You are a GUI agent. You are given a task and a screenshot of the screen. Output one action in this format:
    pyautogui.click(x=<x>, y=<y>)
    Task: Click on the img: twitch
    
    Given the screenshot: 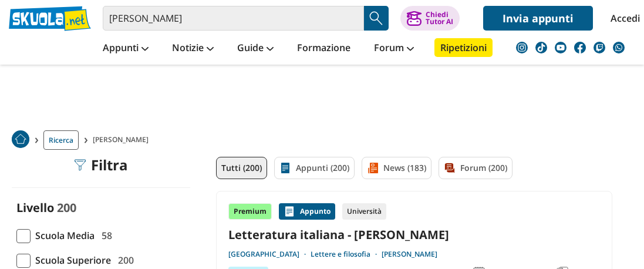 What is the action you would take?
    pyautogui.click(x=599, y=47)
    